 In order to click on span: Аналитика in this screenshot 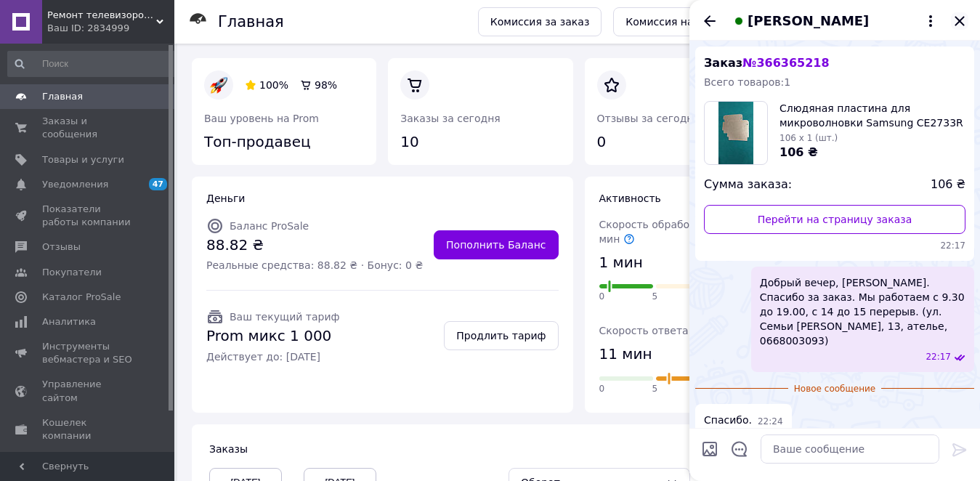, I will do `click(69, 321)`.